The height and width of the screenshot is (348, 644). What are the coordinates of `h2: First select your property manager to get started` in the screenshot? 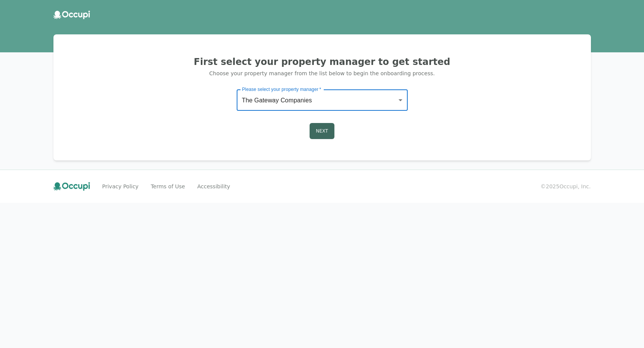 It's located at (322, 62).